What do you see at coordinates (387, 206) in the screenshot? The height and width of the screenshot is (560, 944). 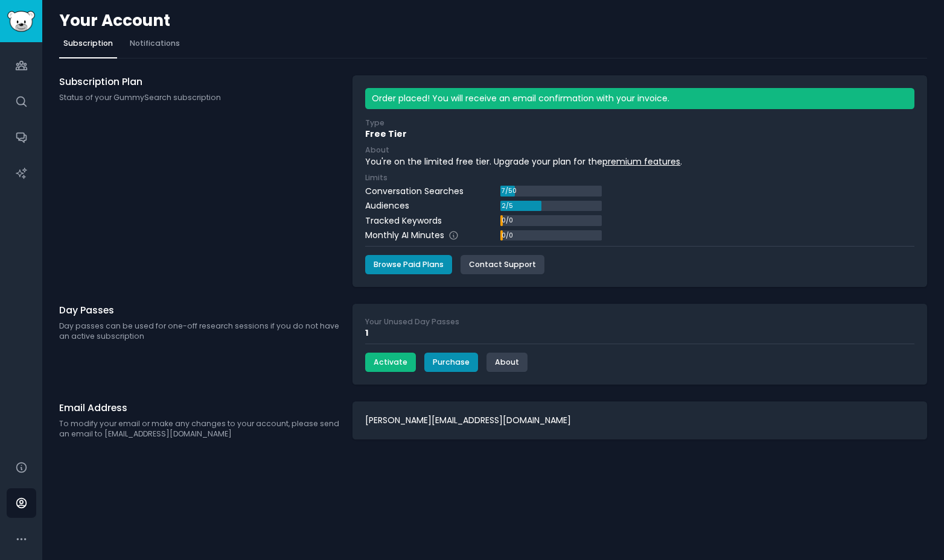 I see `div: Audiences` at bounding box center [387, 206].